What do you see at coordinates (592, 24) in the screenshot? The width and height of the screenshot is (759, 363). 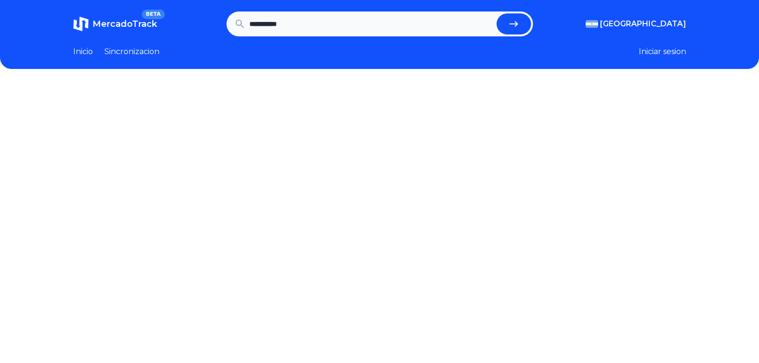 I see `img: Argentina` at bounding box center [592, 24].